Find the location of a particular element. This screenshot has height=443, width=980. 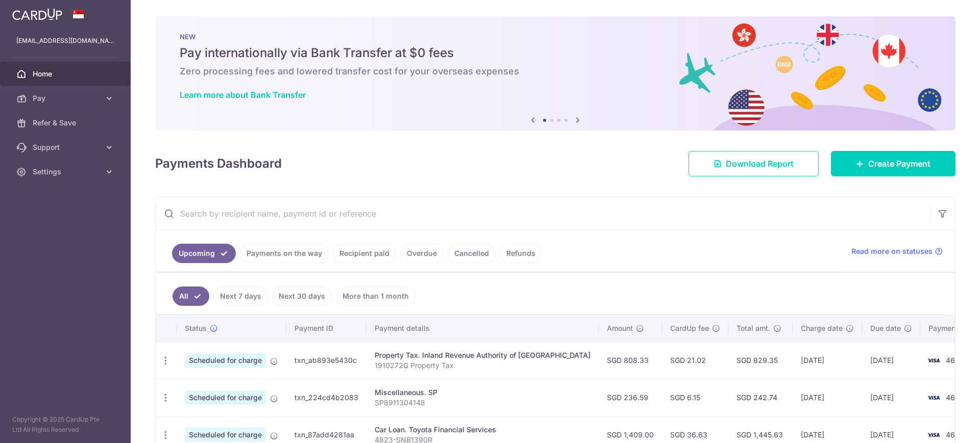

td: SGD 21.02 is located at coordinates (695, 360).